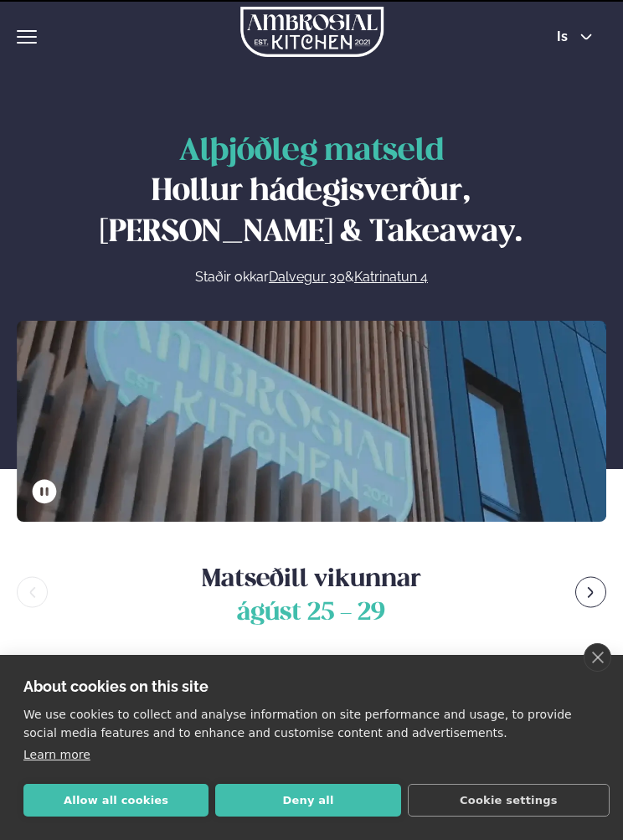 The image size is (623, 840). I want to click on button: mið. ágú. 27, so click(312, 670).